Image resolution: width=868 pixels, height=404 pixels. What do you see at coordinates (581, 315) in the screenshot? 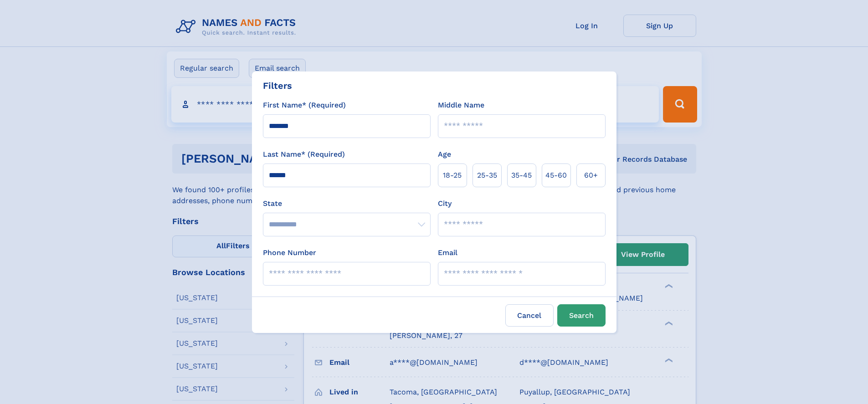
I see `button: Search` at bounding box center [581, 315].